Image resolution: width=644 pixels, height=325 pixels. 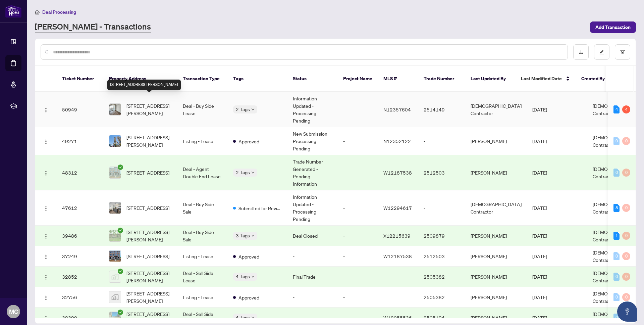 I want to click on th: Status, so click(x=313, y=79).